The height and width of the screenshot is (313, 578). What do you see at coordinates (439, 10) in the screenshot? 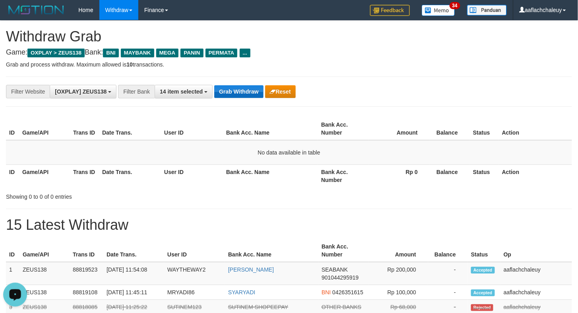
I see `img: Button%20Memo.svg` at bounding box center [439, 10].